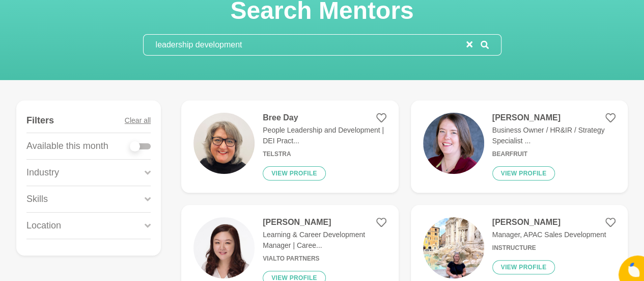 The width and height of the screenshot is (644, 281). I want to click on img: a3f187828d4cb9e62c3ec8047a67ee77c09ecbf8-3024x4032.jpg, so click(454, 248).